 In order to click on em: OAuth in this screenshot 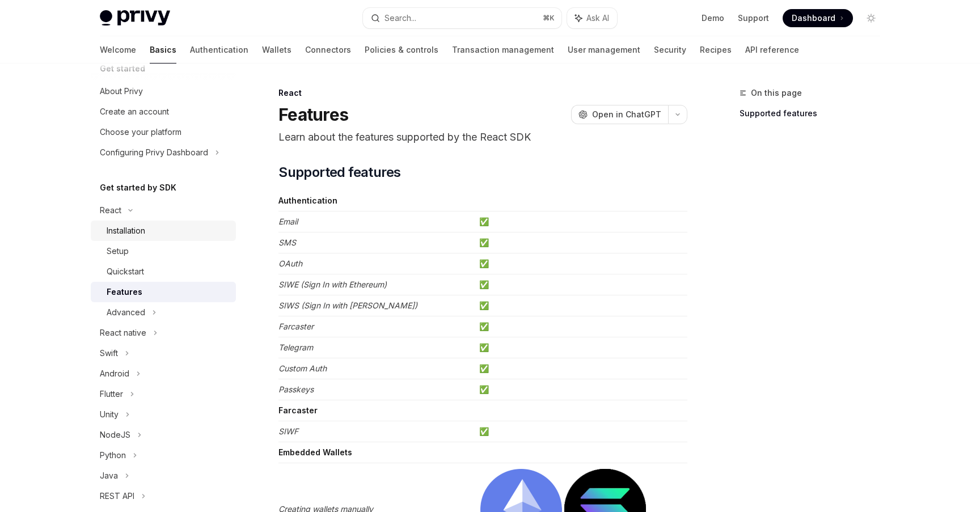, I will do `click(290, 263)`.